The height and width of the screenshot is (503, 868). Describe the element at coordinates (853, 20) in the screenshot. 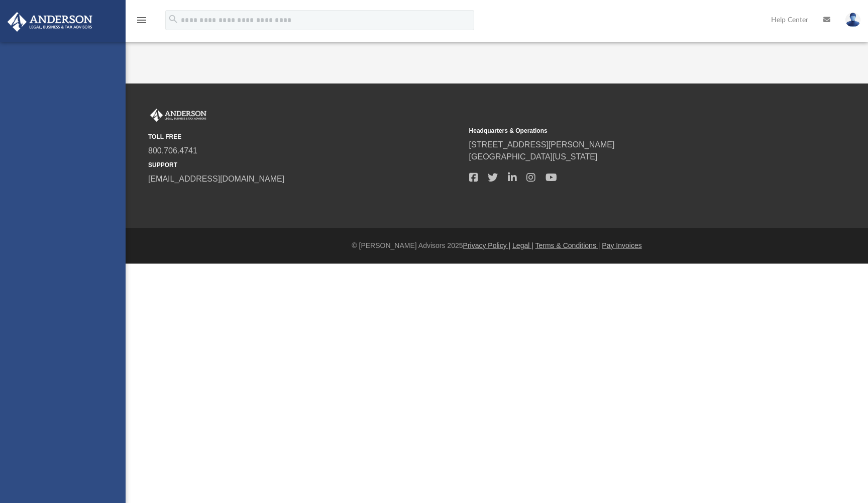

I see `img: User Pic` at that location.